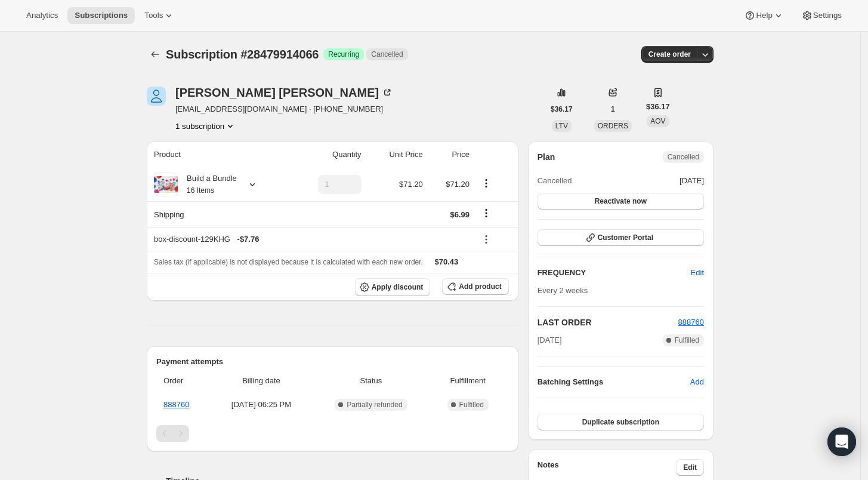 This screenshot has height=480, width=868. I want to click on nav: Pagination, so click(333, 434).